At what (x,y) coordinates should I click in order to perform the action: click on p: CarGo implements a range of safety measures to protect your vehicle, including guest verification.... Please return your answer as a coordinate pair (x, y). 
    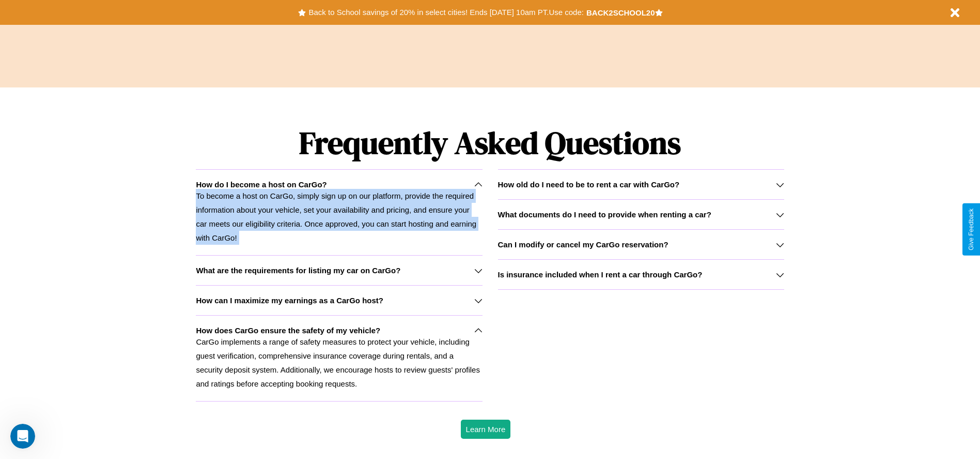
    Looking at the image, I should click on (338, 362).